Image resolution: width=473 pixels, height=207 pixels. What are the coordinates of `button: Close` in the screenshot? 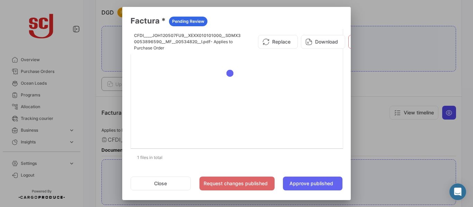 It's located at (161, 184).